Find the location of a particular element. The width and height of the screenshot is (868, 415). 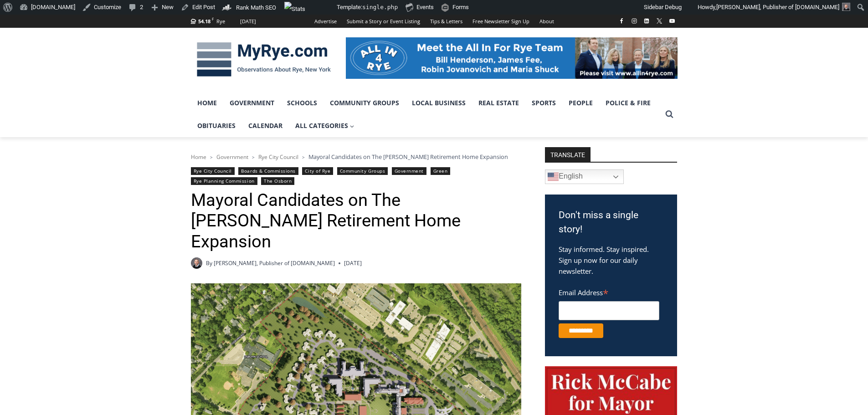

h3: Don't miss a single story! is located at coordinates (611, 222).